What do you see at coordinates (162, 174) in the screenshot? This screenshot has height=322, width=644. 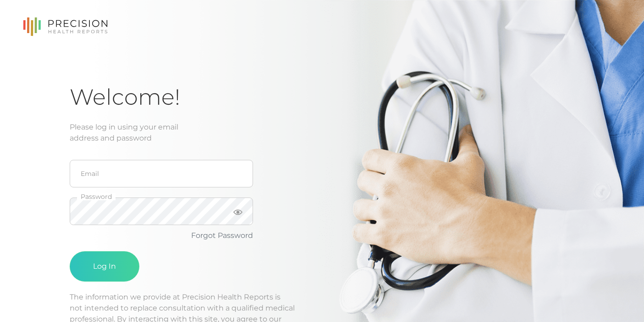 I see `input: Email` at bounding box center [162, 174].